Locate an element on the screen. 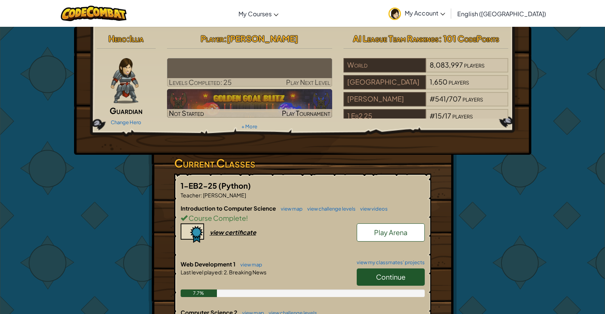  div: view certificate is located at coordinates (233, 232).